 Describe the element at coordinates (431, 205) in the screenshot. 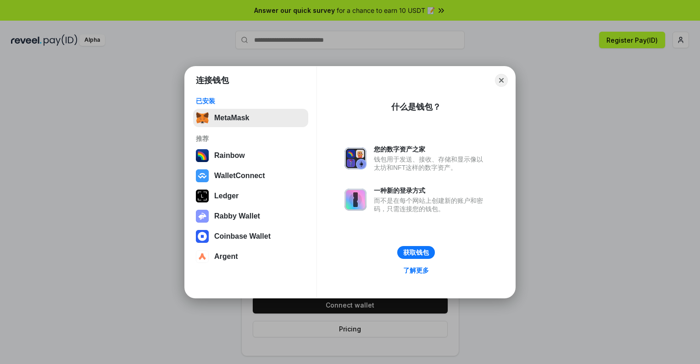

I see `div: 而不是在每个网站上创建新的账户和密码，只需连接您的钱包。` at that location.